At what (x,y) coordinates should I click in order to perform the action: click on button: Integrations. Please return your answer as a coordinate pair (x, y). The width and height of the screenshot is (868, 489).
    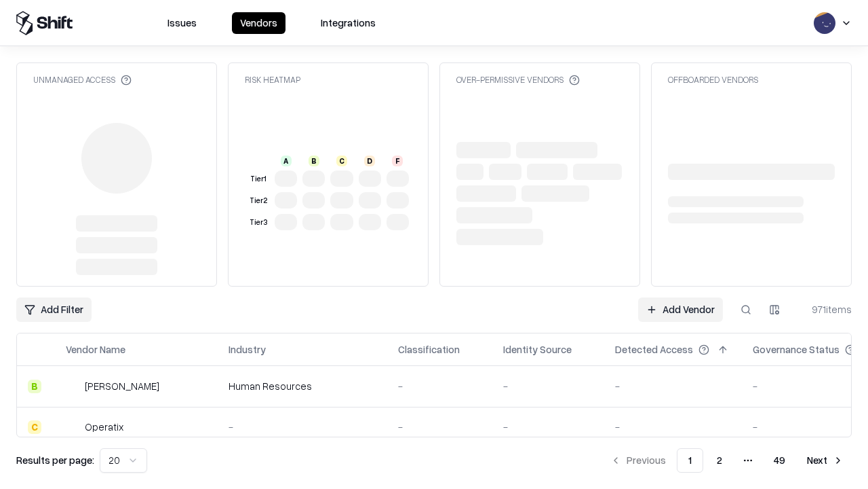
    Looking at the image, I should click on (348, 23).